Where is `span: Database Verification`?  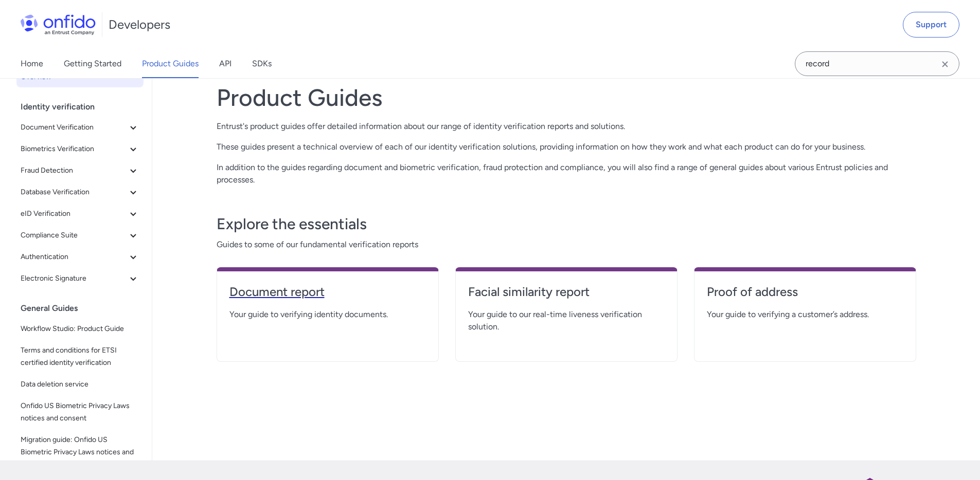
span: Database Verification is located at coordinates (74, 192).